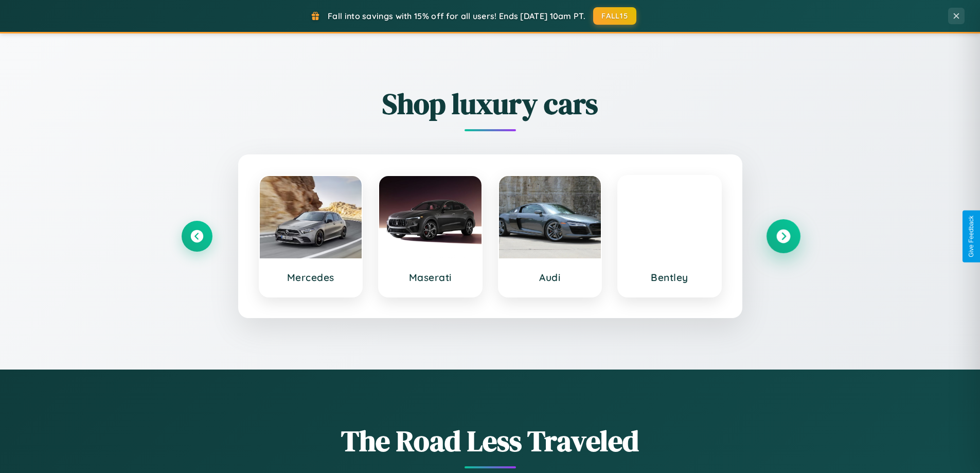  Describe the element at coordinates (550, 277) in the screenshot. I see `h3: Audi` at that location.